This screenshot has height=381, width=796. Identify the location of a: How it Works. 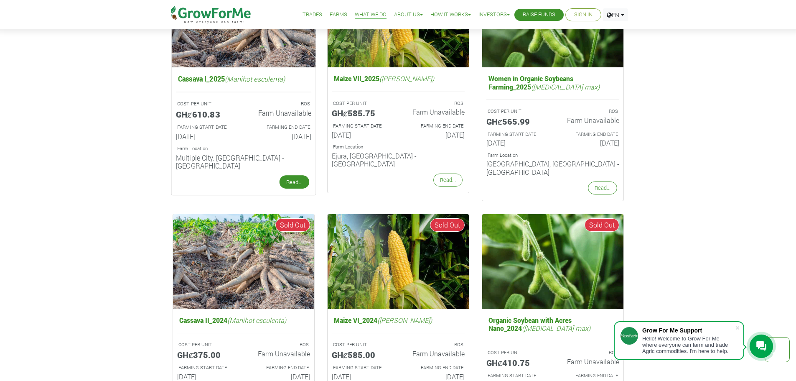
(450, 15).